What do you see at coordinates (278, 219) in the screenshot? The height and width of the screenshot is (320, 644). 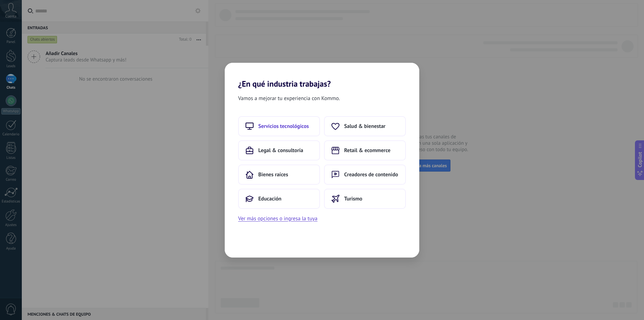 I see `button: Ver más opciones o ingresa la tuya` at bounding box center [278, 219].